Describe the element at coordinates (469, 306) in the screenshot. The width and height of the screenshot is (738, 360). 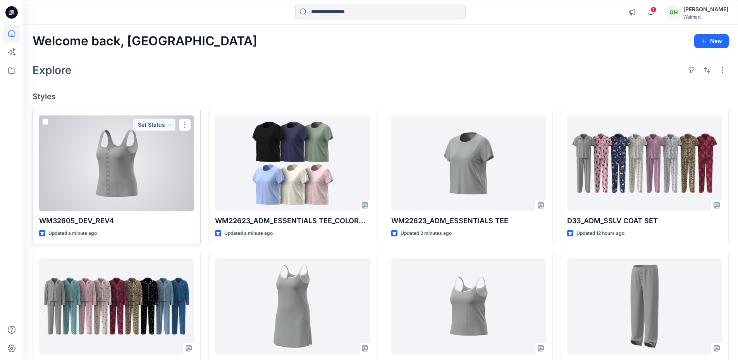
I see `a: WM32601_ADM_ POINTELLE TANK` at that location.